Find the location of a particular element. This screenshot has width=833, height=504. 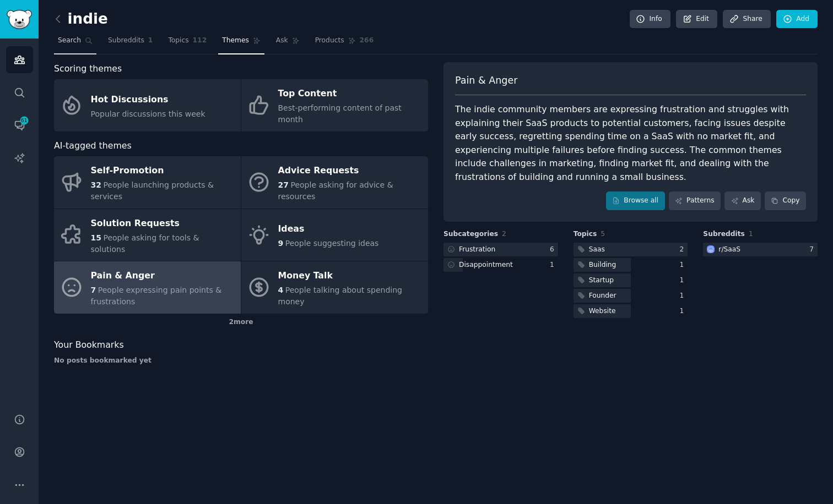

a: Startup1 is located at coordinates (631, 280).